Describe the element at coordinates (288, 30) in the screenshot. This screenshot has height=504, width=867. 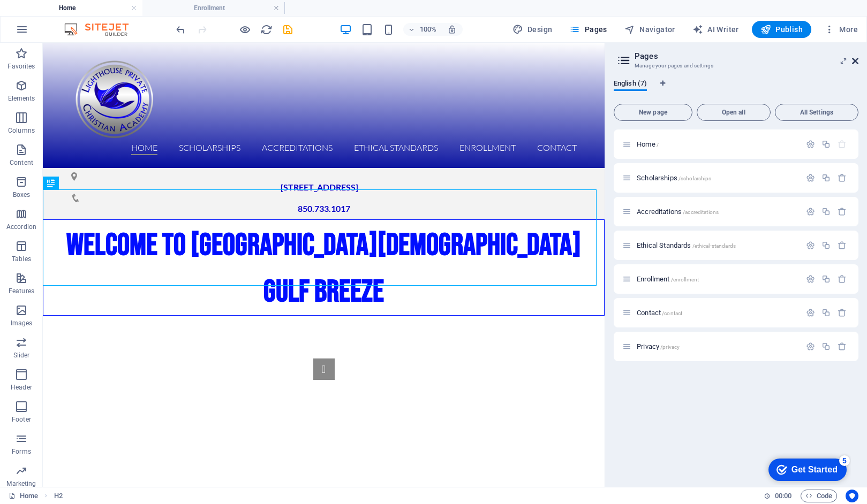
I see `i: Save (Ctrl+S)` at that location.